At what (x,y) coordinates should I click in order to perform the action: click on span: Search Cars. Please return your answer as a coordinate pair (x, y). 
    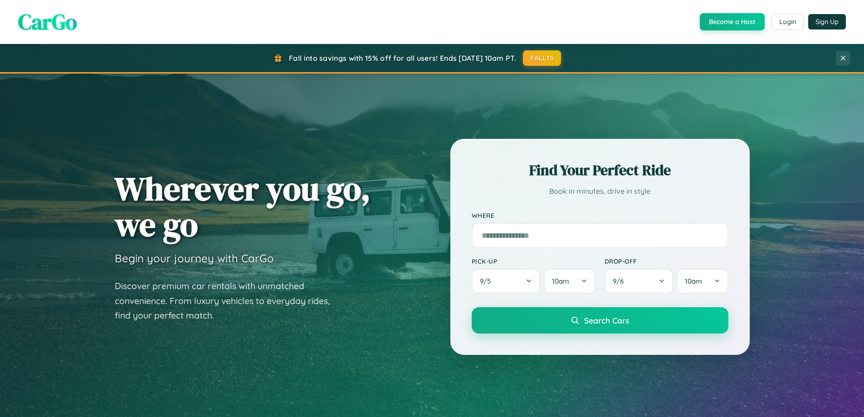
    Looking at the image, I should click on (607, 320).